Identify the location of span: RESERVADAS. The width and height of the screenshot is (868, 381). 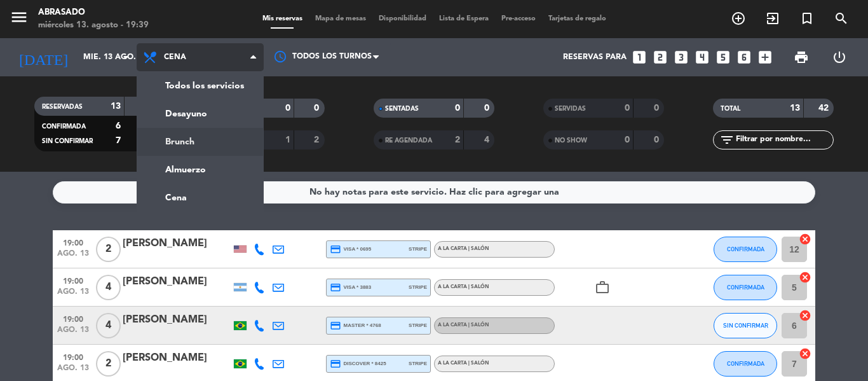
(63, 107).